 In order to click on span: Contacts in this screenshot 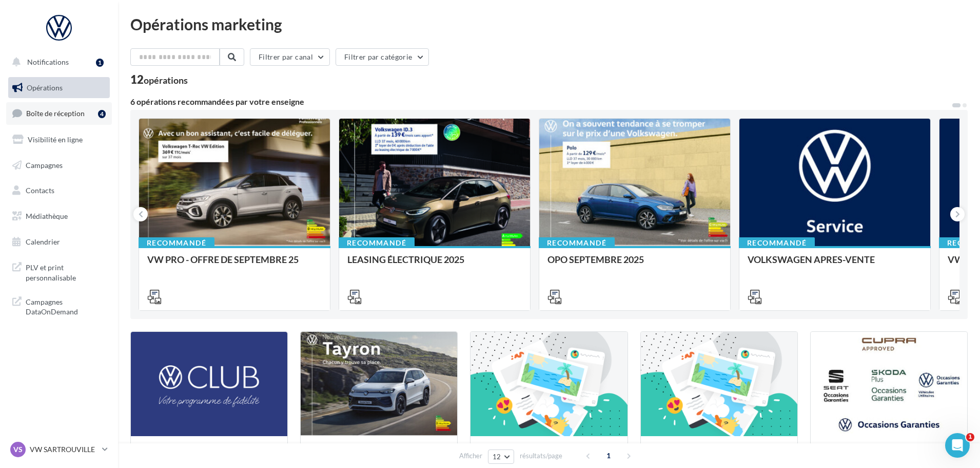, I will do `click(41, 190)`.